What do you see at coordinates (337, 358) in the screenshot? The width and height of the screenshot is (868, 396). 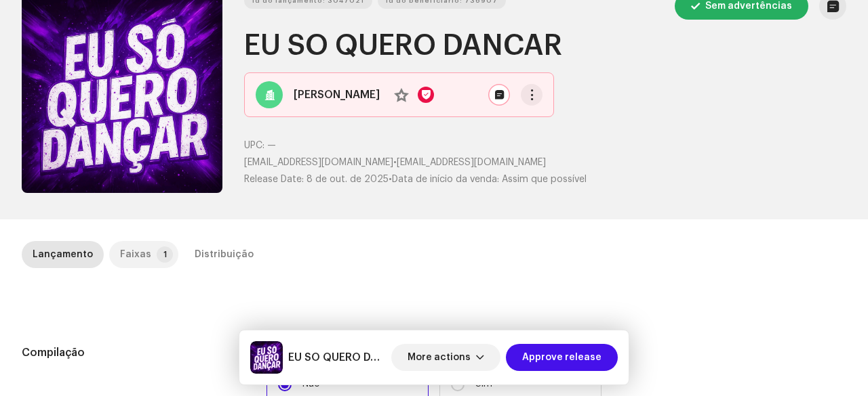 I see `h5: EU SO QUERO DANCAR` at bounding box center [337, 358].